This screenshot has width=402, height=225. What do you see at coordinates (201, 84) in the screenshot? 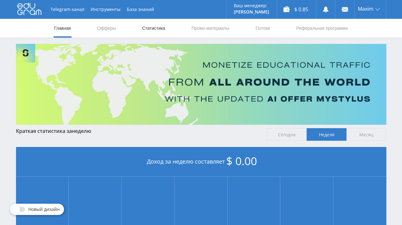
I see `img: Banner` at bounding box center [201, 84].